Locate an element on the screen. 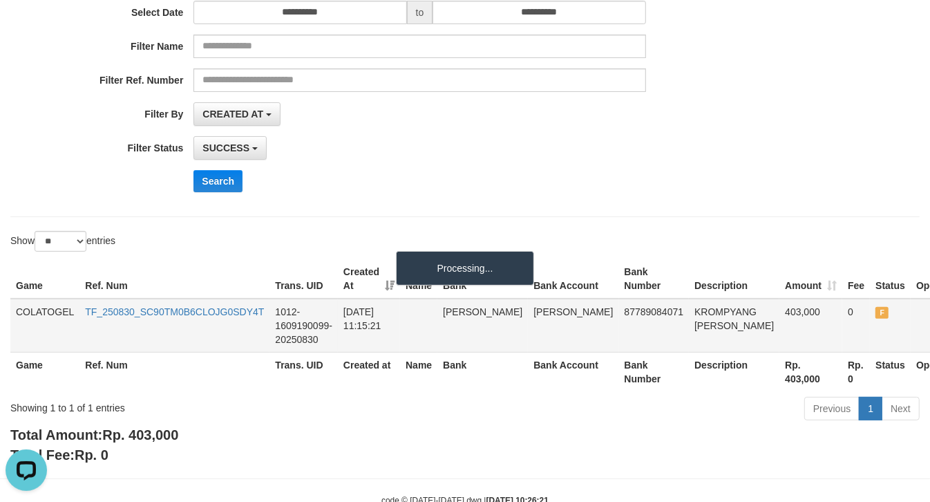 The height and width of the screenshot is (502, 930). td: 1012-1609190099-20250830 is located at coordinates (303, 325).